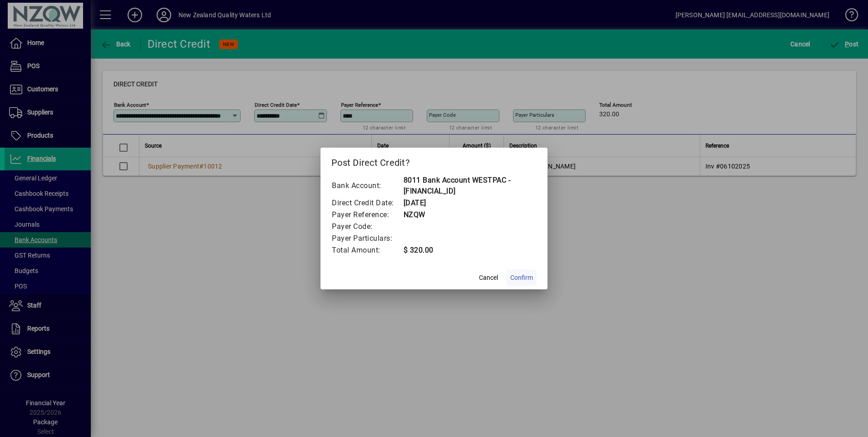 Image resolution: width=868 pixels, height=437 pixels. I want to click on td: Direct Credit Date:, so click(367, 203).